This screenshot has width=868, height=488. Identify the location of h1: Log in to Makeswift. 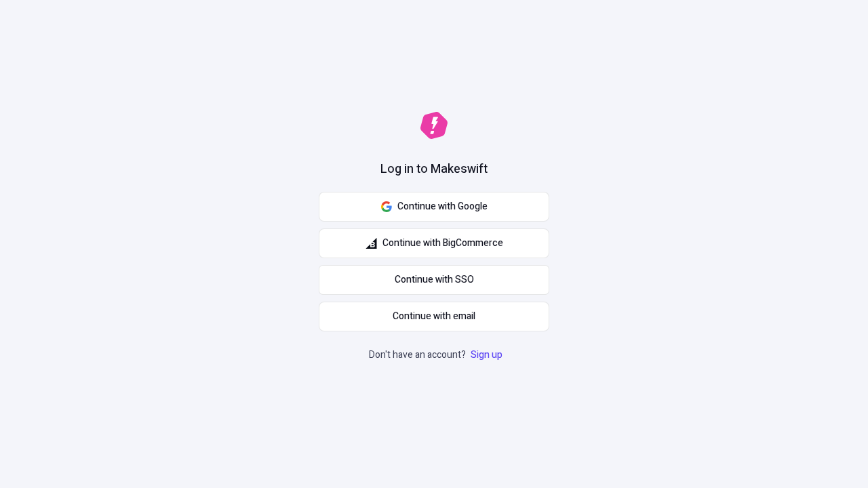
(434, 169).